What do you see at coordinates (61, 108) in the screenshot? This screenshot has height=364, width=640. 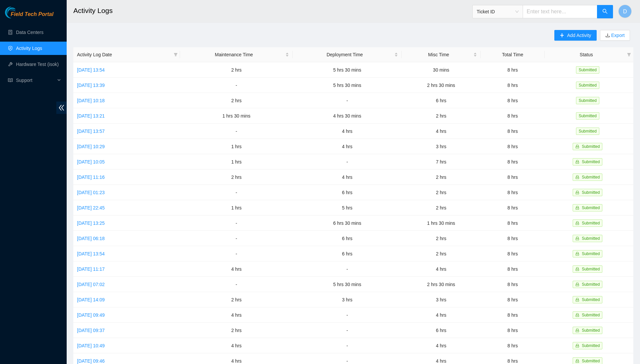 I see `span: double-left` at bounding box center [61, 108].